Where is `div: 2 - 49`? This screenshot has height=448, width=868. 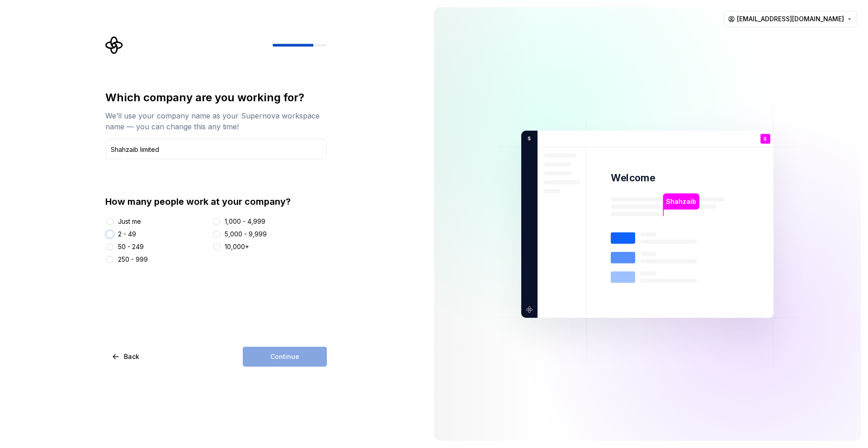
div: 2 - 49 is located at coordinates (127, 234).